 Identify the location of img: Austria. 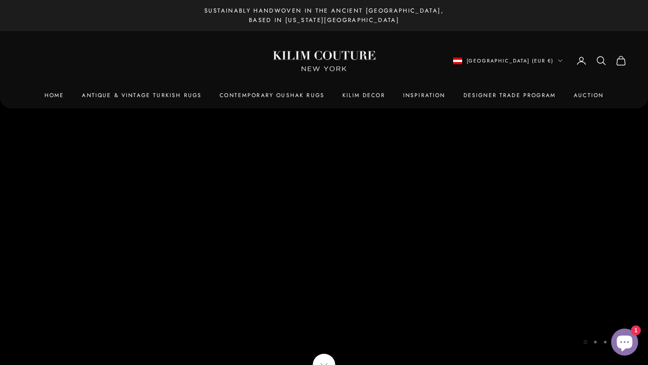
(458, 61).